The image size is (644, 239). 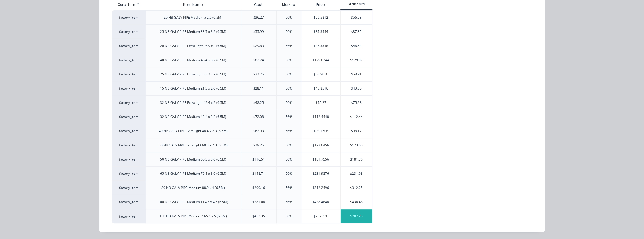 What do you see at coordinates (356, 46) in the screenshot?
I see `div: $46.54` at bounding box center [356, 46].